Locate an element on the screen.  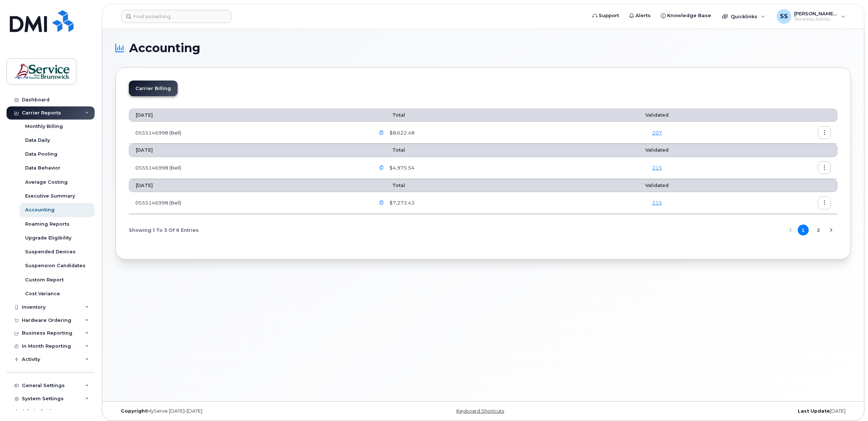
button: Page 2 is located at coordinates (819, 230).